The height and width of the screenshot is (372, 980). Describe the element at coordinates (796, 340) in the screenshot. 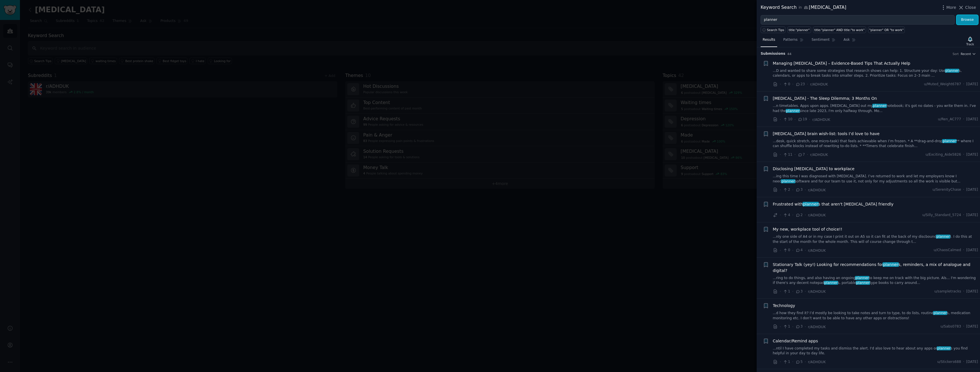

I see `a: Calendar/Remind apps` at that location.